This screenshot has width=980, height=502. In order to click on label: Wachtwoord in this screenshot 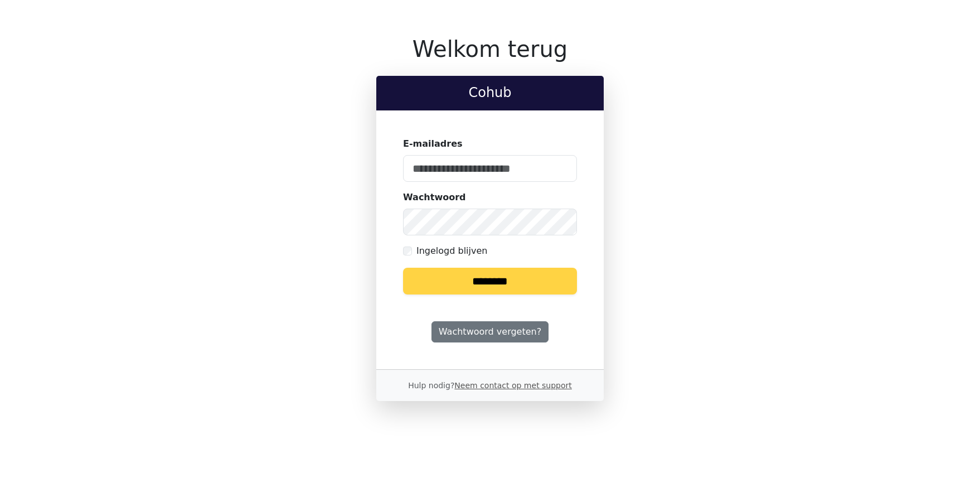, I will do `click(434, 197)`.